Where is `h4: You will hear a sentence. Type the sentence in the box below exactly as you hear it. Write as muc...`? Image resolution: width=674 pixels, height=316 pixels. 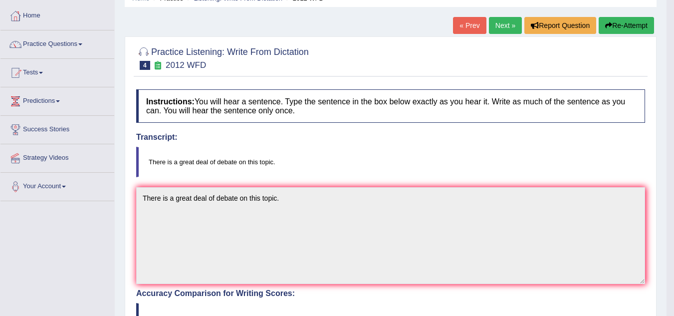
h4: You will hear a sentence. Type the sentence in the box below exactly as you hear it. Write as muc... is located at coordinates (391, 106).